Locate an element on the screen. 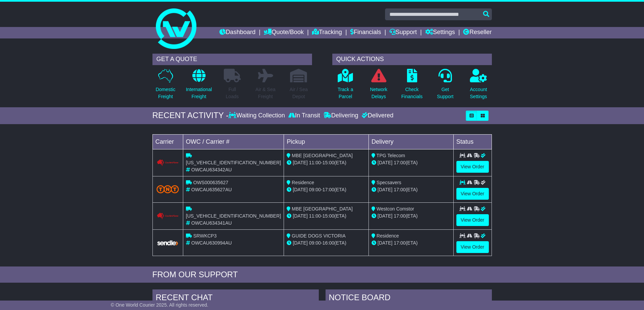  a: InternationalFreight is located at coordinates (198, 86).